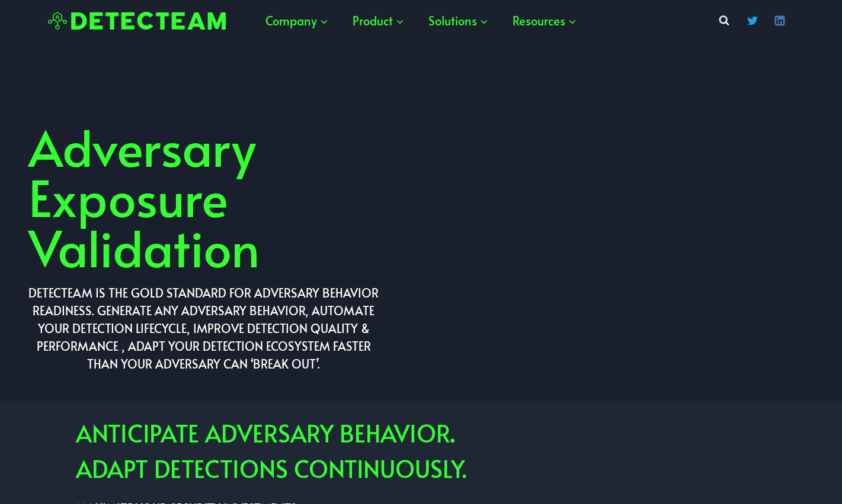  What do you see at coordinates (458, 21) in the screenshot?
I see `a: Solutions` at bounding box center [458, 21].